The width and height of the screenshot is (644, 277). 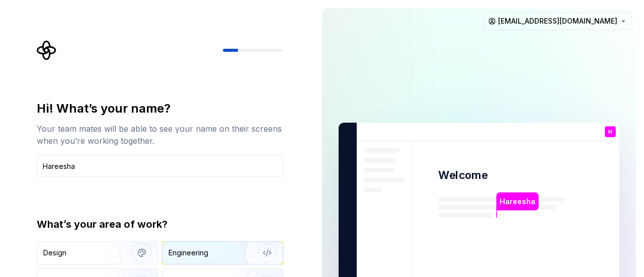 What do you see at coordinates (160, 166) in the screenshot?
I see `input: Han Solo` at bounding box center [160, 166].